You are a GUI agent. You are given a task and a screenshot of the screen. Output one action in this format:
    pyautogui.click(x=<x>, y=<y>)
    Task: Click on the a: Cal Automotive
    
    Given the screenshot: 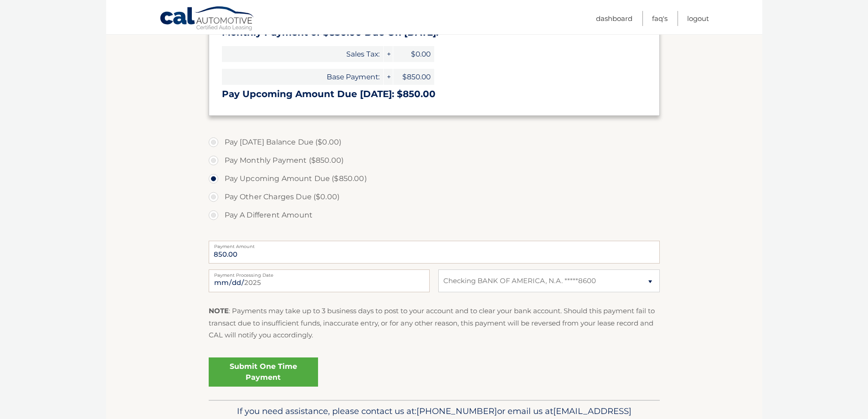 What is the action you would take?
    pyautogui.click(x=207, y=19)
    